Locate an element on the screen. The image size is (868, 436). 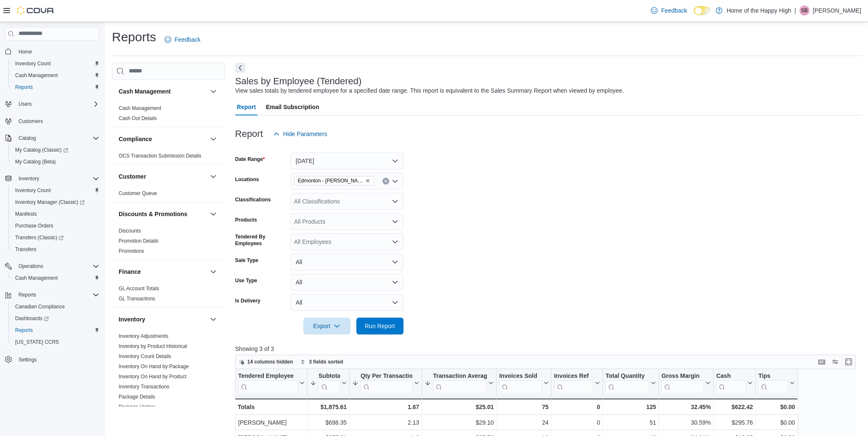
span: Home is located at coordinates (25, 52).